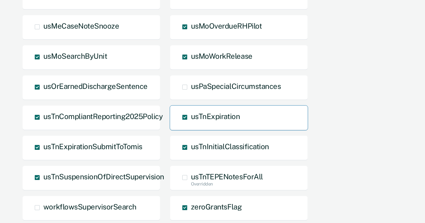 The height and width of the screenshot is (223, 425). Describe the element at coordinates (227, 176) in the screenshot. I see `span: usTnTEPENotesForAll` at that location.